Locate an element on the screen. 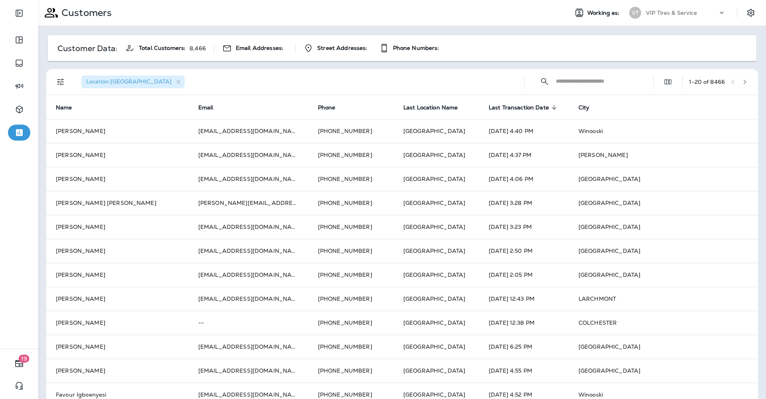 The height and width of the screenshot is (399, 766). button: Filters is located at coordinates (61, 82).